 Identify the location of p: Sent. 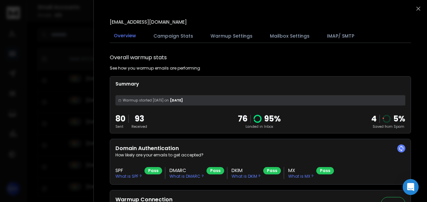
(120, 127).